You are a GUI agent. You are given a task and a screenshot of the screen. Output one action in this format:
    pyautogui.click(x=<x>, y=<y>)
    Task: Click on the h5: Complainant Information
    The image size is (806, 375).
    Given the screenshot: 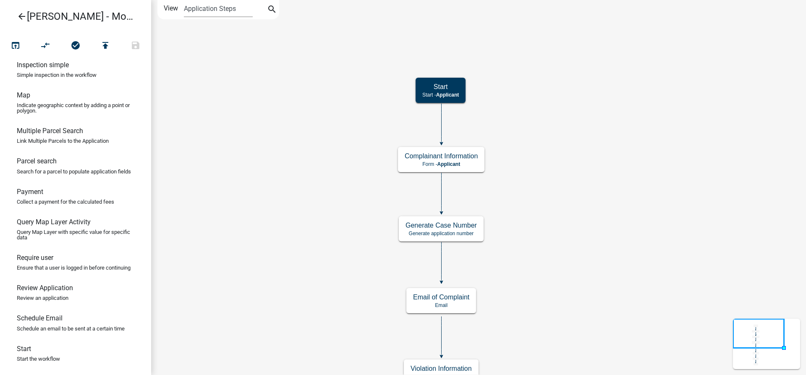 What is the action you would take?
    pyautogui.click(x=441, y=156)
    